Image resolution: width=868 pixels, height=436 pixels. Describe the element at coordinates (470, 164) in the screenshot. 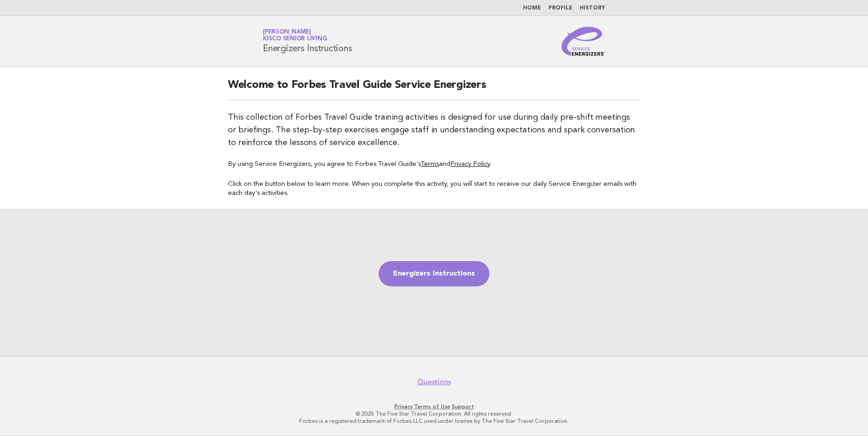

I see `a: Privacy Policy` at that location.